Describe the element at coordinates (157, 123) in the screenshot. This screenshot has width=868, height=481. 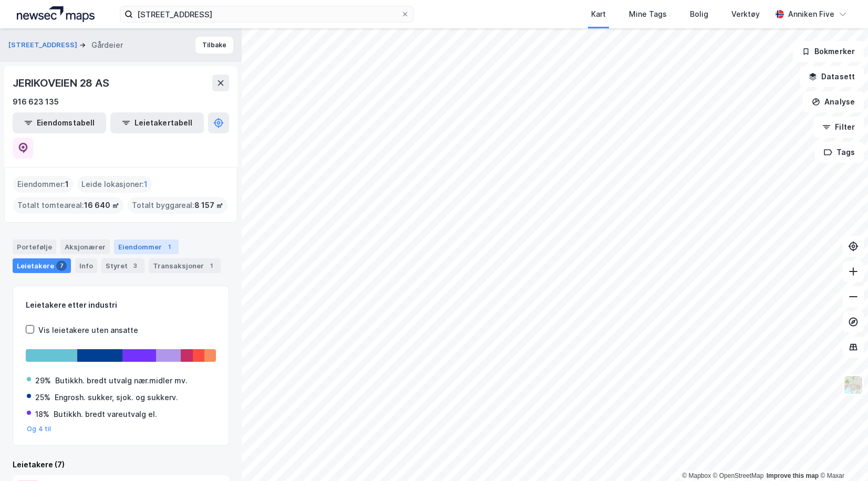
I see `button: Leietakertabell` at that location.